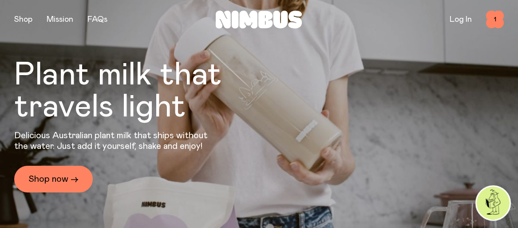 This screenshot has width=518, height=228. I want to click on h1: Plant milk that travels light, so click(142, 91).